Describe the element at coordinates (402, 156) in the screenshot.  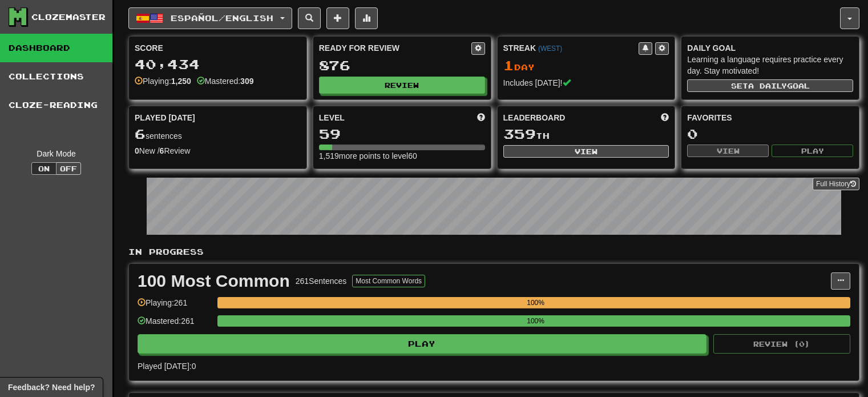
I see `div: 1,519 more points to level 60` at that location.